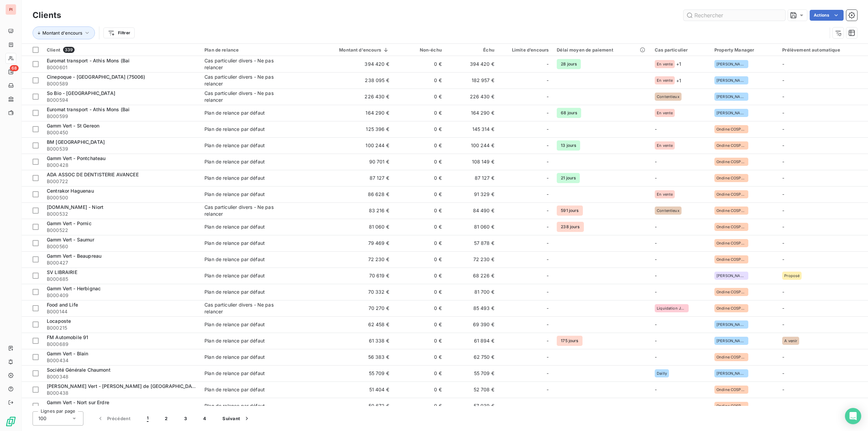 The width and height of the screenshot is (868, 431). I want to click on span: B000685, so click(121, 279).